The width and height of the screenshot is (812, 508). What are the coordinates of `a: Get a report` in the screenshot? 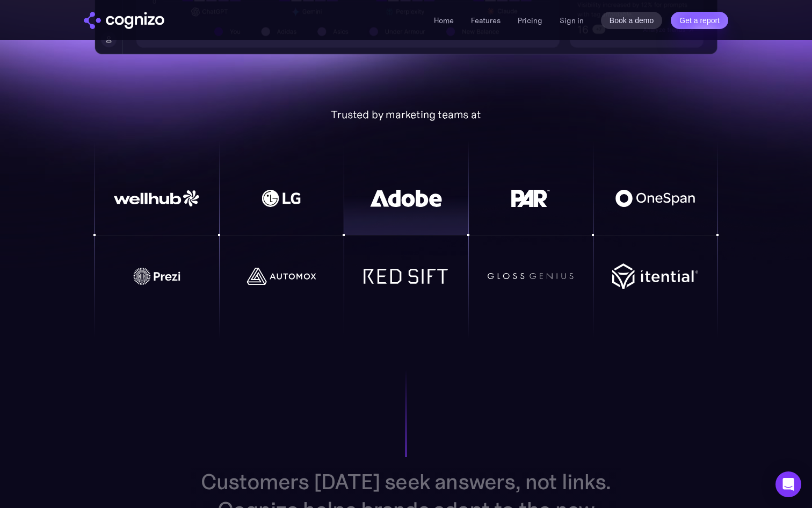 It's located at (699, 21).